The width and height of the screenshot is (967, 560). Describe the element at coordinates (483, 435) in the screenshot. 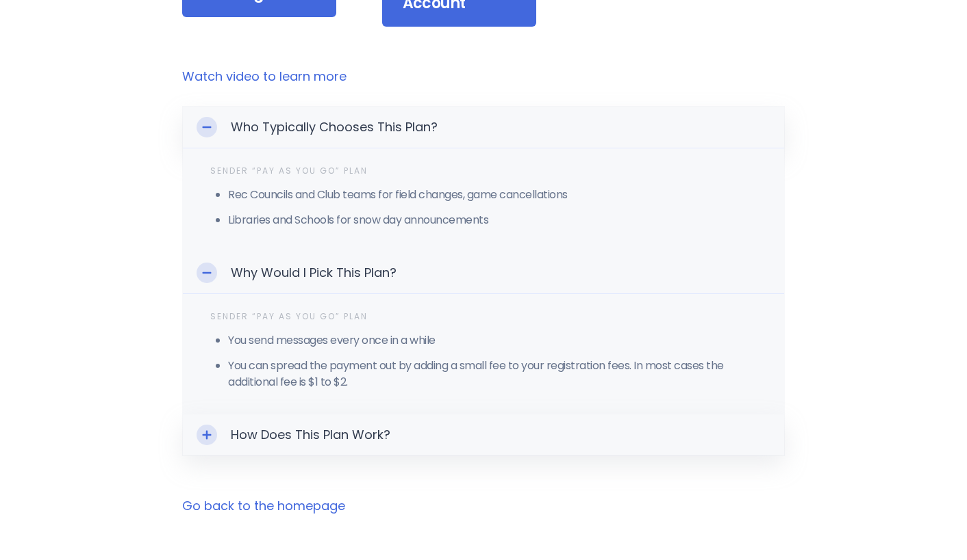

I see `div: Toggle ExpandHow Does This Plan Work?` at that location.